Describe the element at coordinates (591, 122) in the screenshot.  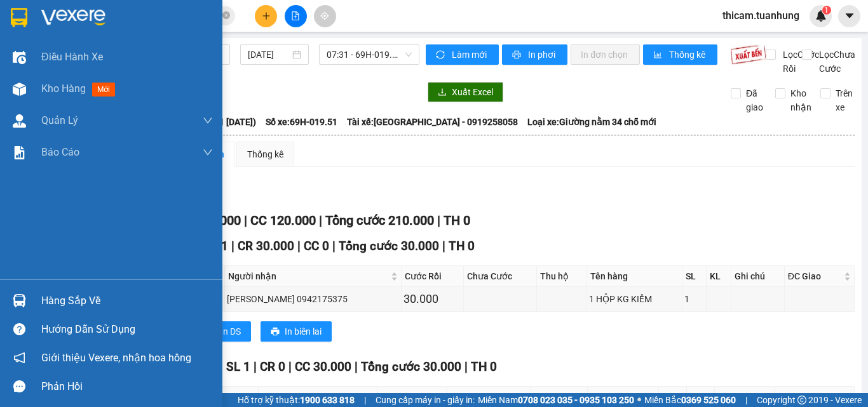
I see `span: Loại xe: Giường nằm 34 chỗ mới` at that location.